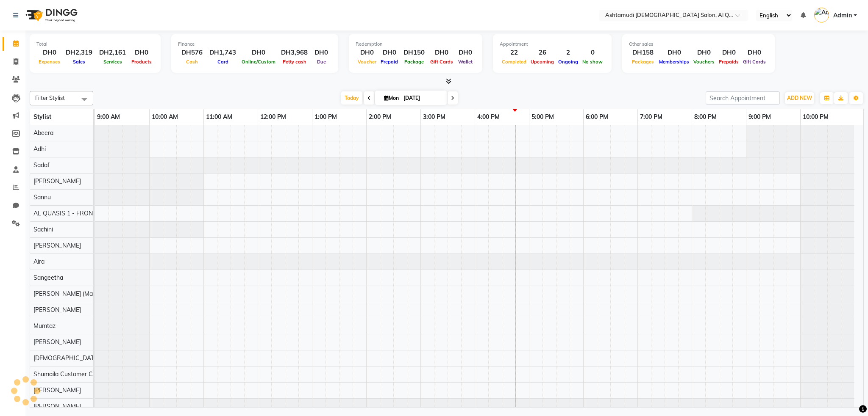 Image resolution: width=868 pixels, height=416 pixels. What do you see at coordinates (108, 117) in the screenshot?
I see `a: 9:00 AM` at bounding box center [108, 117].